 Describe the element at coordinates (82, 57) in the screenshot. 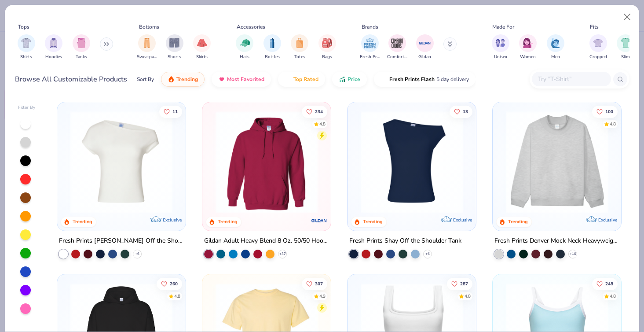

I see `span: Tanks` at that location.